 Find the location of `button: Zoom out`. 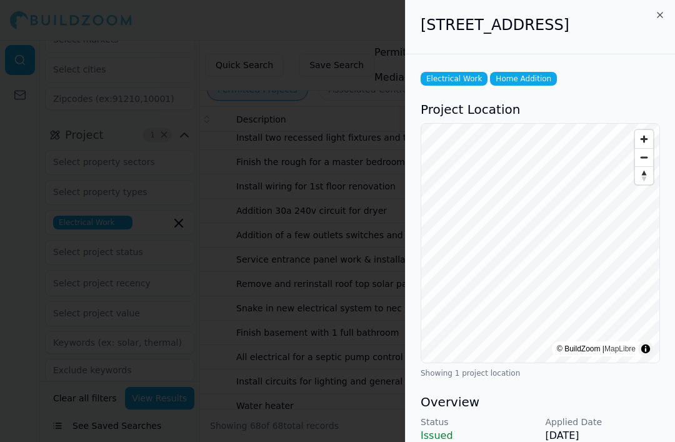

button: Zoom out is located at coordinates (643, 157).